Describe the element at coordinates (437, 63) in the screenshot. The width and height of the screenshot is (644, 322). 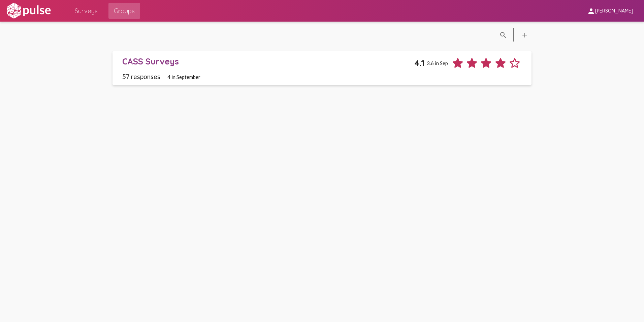
I see `span: 3.6 in Sep` at that location.